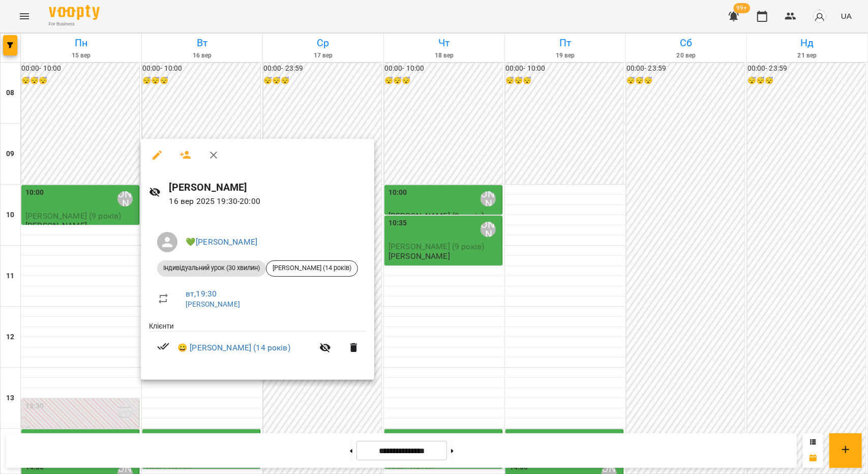  I want to click on span: Індивідуальний урок (30 хвилин), so click(212, 268).